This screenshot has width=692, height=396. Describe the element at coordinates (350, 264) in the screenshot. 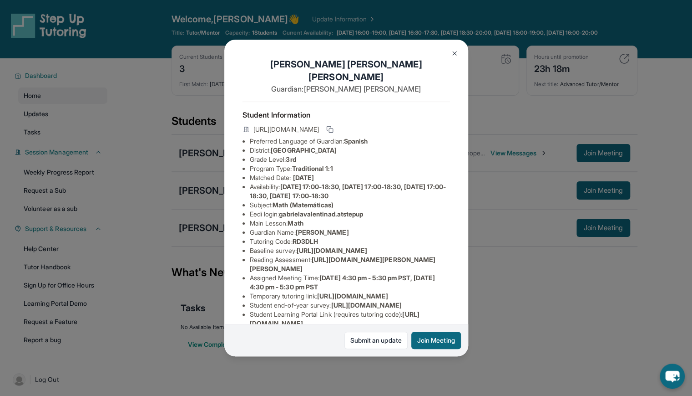

I see `li: Reading Assessment :` at that location.